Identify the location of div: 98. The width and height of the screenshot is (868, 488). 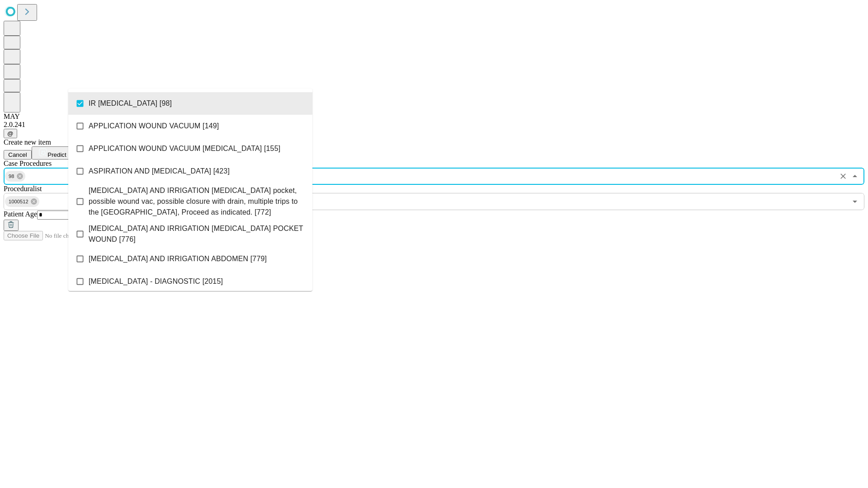
(15, 176).